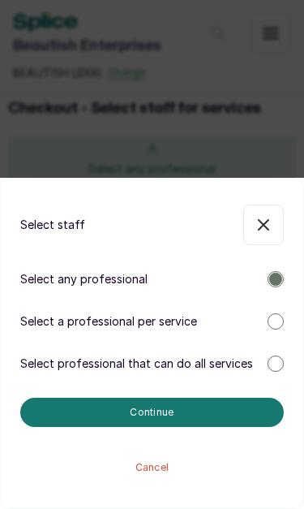  What do you see at coordinates (109, 322) in the screenshot?
I see `p: Select a professional per service` at bounding box center [109, 322].